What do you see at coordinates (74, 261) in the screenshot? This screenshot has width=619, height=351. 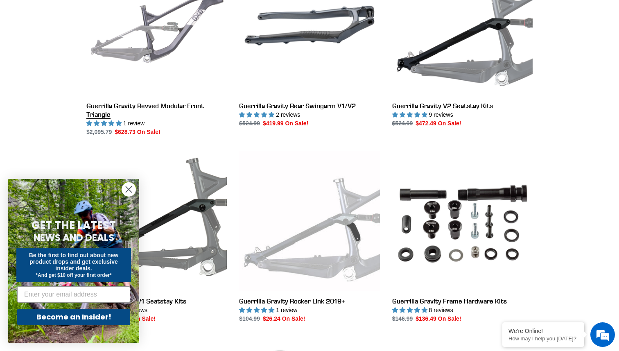 I see `span: Be the first to find out about new product drops and get exclusive insider deals.` at bounding box center [74, 261].